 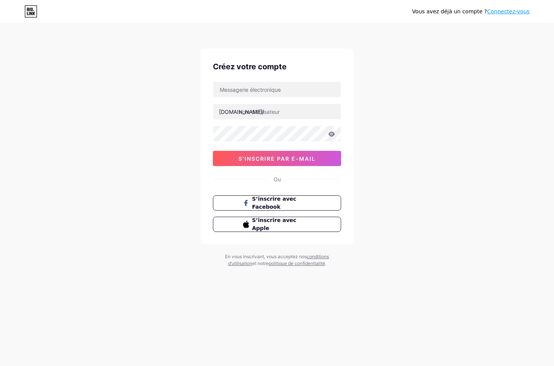 What do you see at coordinates (277, 159) in the screenshot?
I see `button: S’inscrire par e-mail` at bounding box center [277, 159].